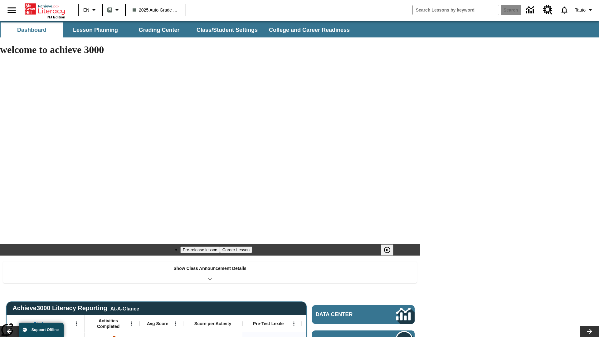 The image size is (599, 337). I want to click on div: Home, so click(45, 11).